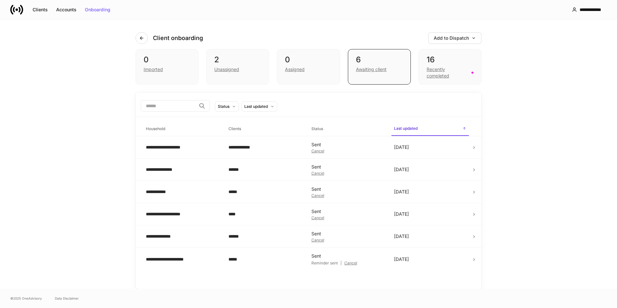 The image size is (617, 308). What do you see at coordinates (67, 298) in the screenshot?
I see `a: Data Disclaimer` at bounding box center [67, 298].